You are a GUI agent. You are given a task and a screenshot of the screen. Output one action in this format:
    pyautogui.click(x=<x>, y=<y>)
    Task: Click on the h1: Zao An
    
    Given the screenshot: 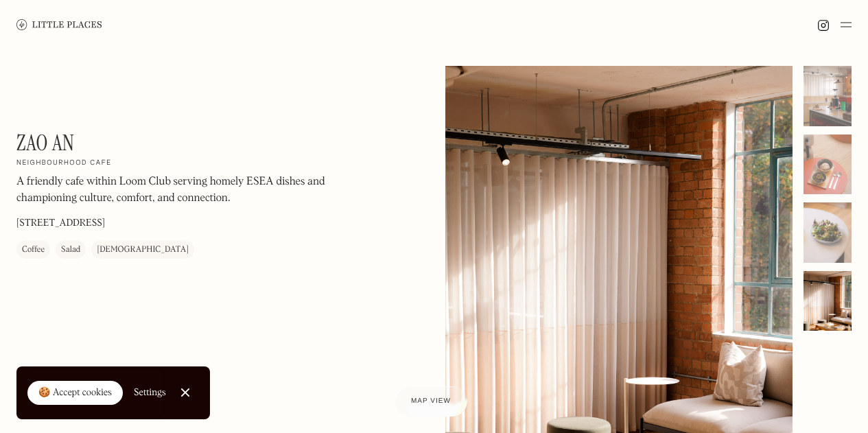 What is the action you would take?
    pyautogui.click(x=46, y=143)
    